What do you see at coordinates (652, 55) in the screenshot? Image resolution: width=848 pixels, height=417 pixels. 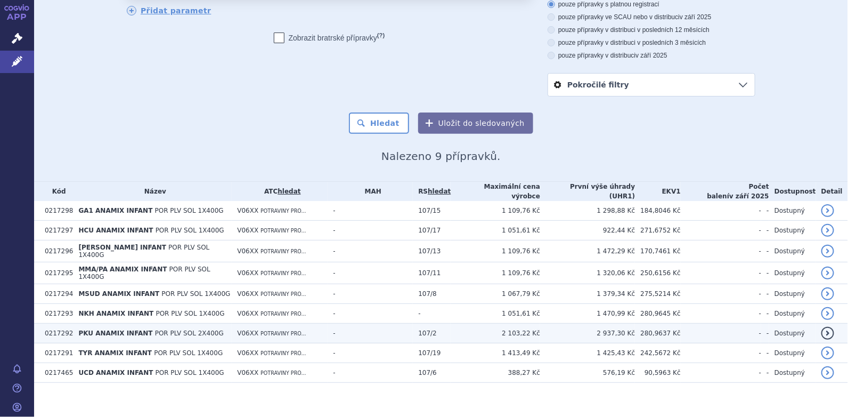 I see `label: pouze přípravky v distribuci` at bounding box center [652, 55].